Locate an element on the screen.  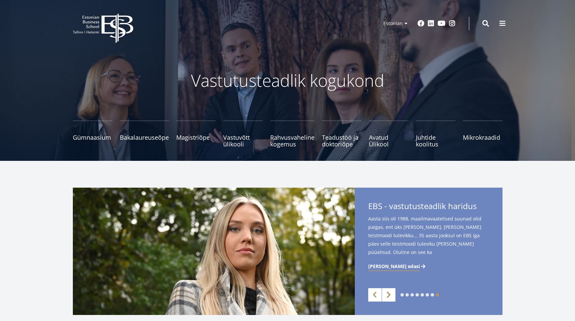
span: EBS is located at coordinates (375, 206).